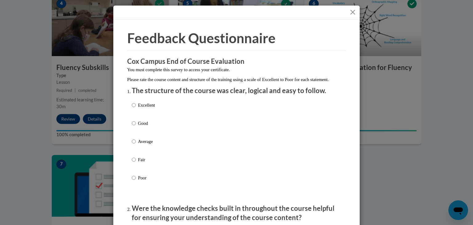 This screenshot has width=473, height=225. Describe the element at coordinates (134, 123) in the screenshot. I see `input: Good` at that location.